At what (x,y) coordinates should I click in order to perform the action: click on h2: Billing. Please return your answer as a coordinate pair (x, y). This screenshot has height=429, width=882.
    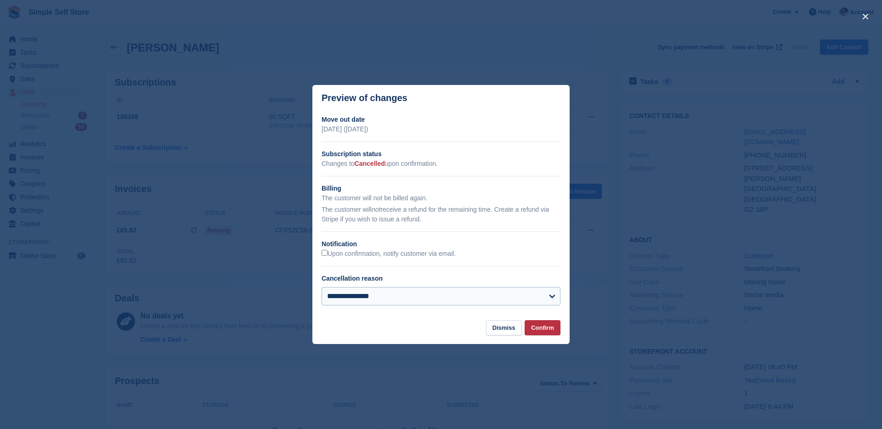
    Looking at the image, I should click on (441, 188).